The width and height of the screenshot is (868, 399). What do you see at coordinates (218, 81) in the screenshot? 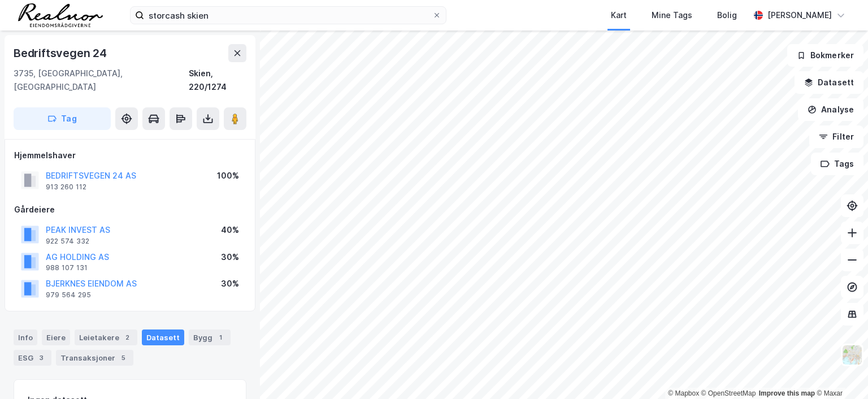
I see `div: Skien, 220/1274` at bounding box center [218, 81].